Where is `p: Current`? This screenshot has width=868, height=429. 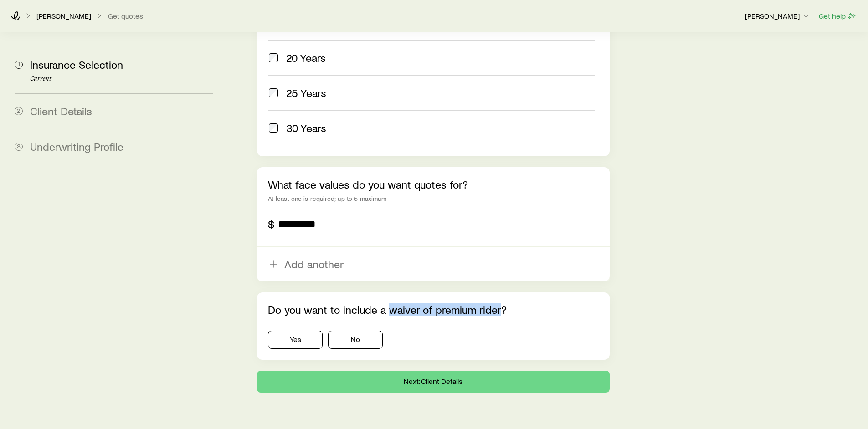
p: Current is located at coordinates (122, 79).